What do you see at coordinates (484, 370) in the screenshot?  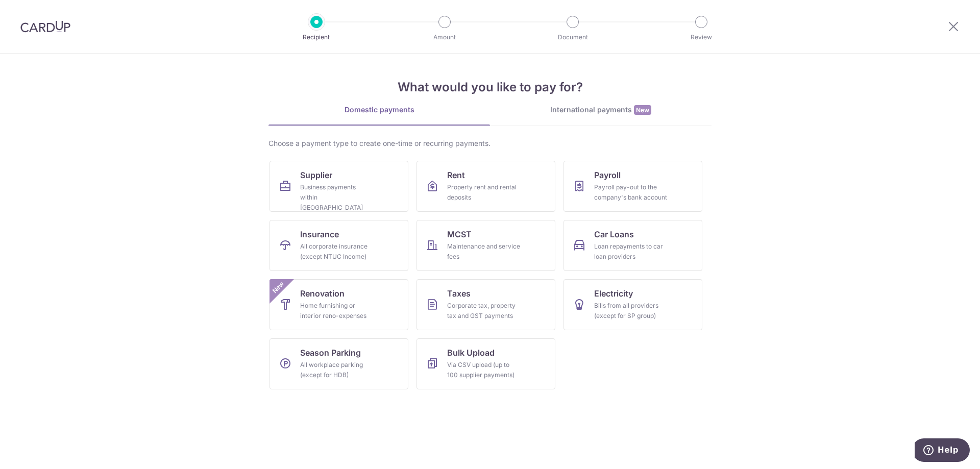 I see `div: Via CSV upload (up to 100 supplier payments)` at bounding box center [484, 370].